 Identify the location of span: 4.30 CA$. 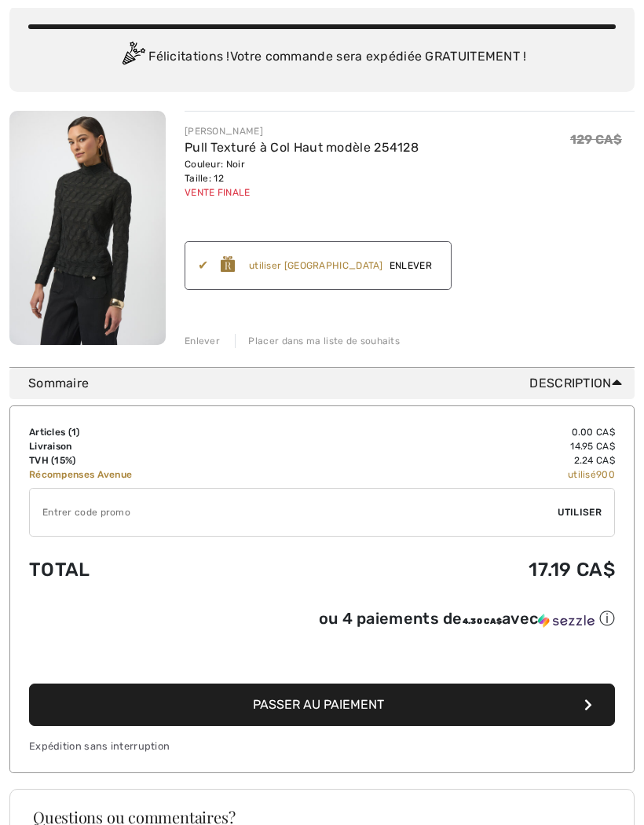
(482, 621).